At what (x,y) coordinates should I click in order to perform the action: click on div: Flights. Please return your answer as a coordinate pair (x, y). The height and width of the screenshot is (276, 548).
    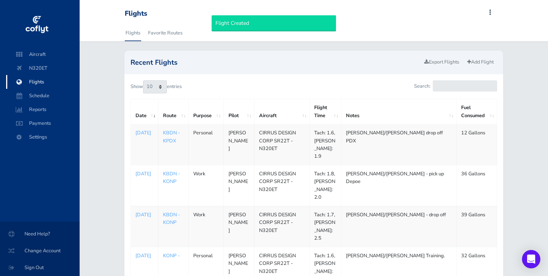
    Looking at the image, I should click on (136, 14).